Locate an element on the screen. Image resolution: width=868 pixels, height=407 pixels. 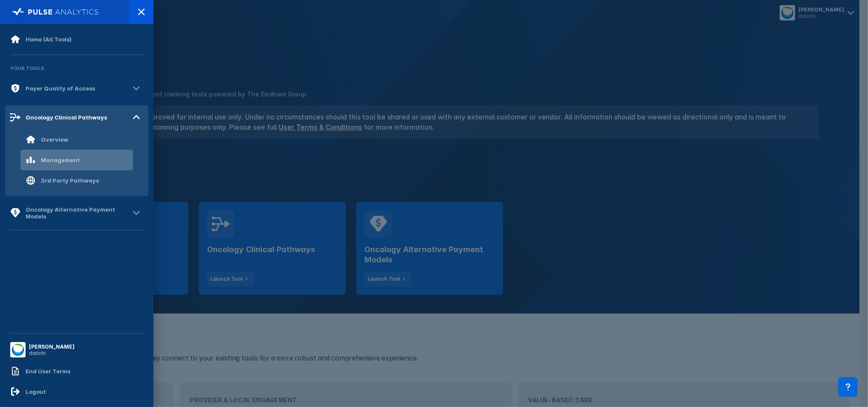
a: Home (All Tools) is located at coordinates (77, 39).